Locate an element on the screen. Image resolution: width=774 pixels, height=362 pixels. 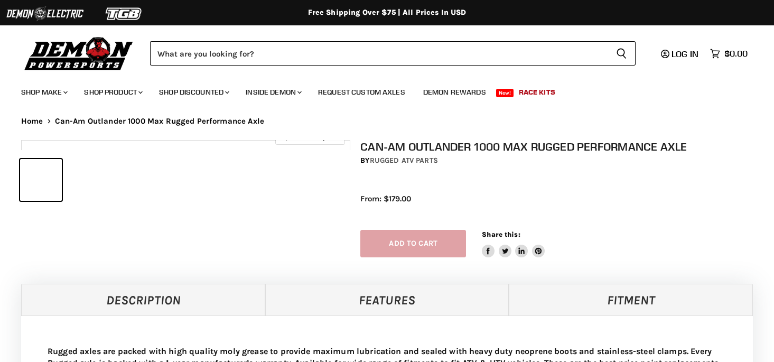
img: Demon Powersports is located at coordinates (79, 53).